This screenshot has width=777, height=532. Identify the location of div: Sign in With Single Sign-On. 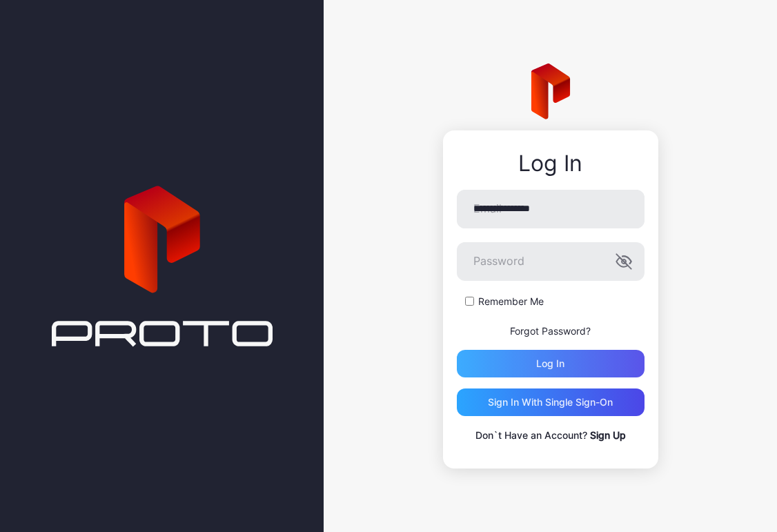
(550, 402).